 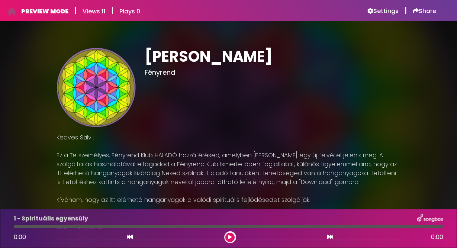 What do you see at coordinates (383, 11) in the screenshot?
I see `h6: Settings` at bounding box center [383, 11].